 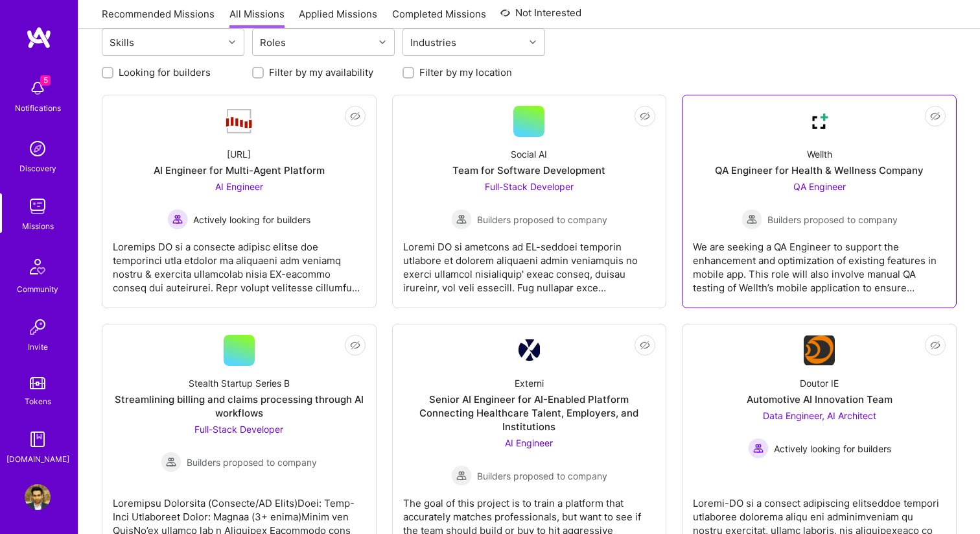 I want to click on span: QA Engineer, so click(x=819, y=186).